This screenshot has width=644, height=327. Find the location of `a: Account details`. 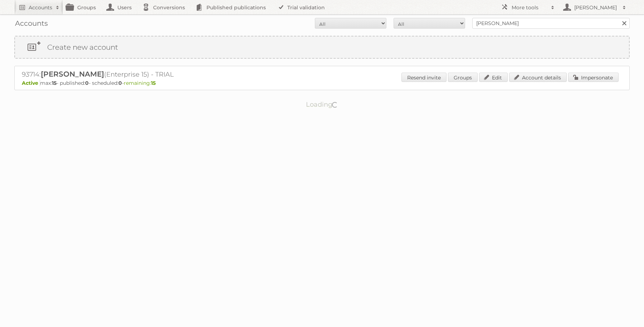

a: Account details is located at coordinates (538, 78).